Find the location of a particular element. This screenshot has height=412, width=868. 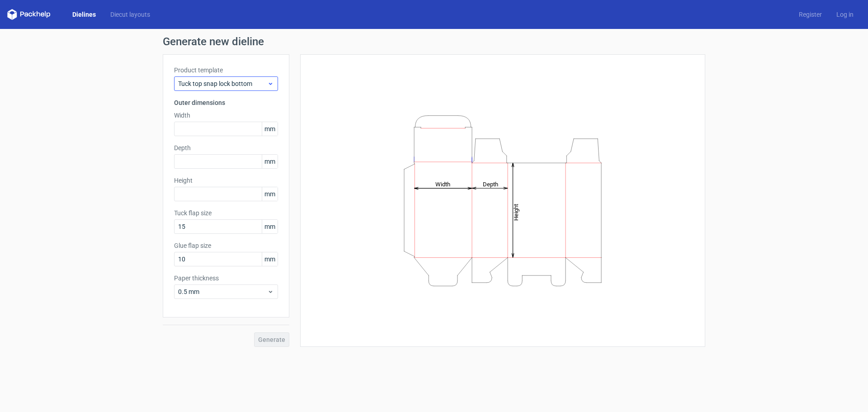

label: Depth is located at coordinates (226, 148).